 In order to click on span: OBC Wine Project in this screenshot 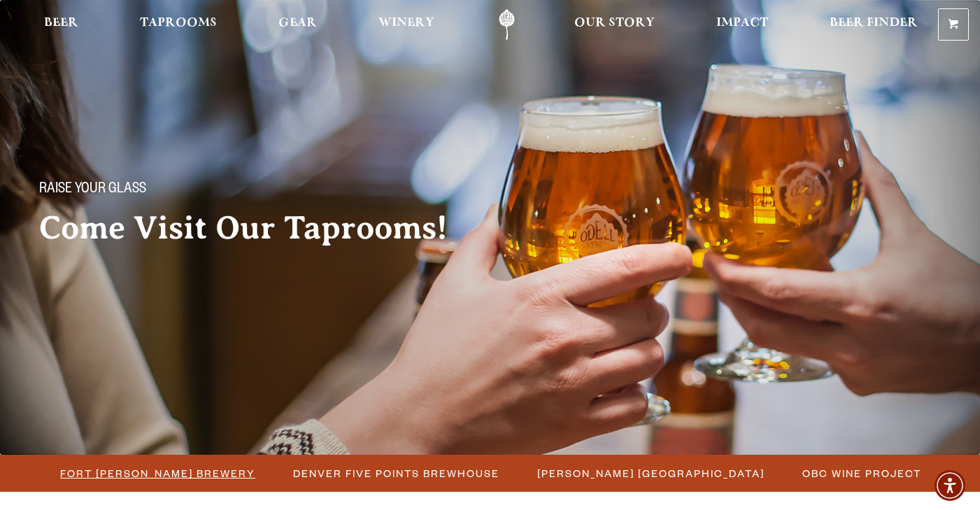, I will do `click(862, 473)`.